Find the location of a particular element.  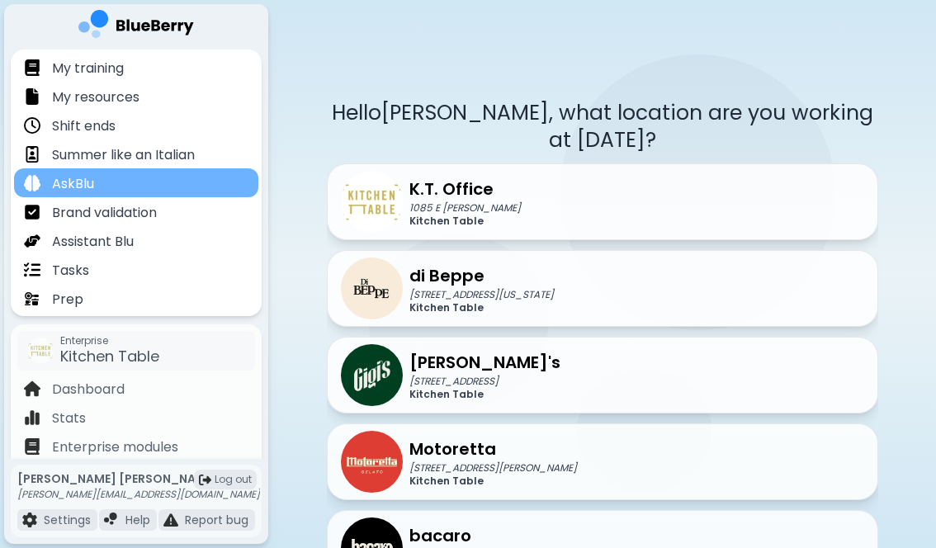

span: Enterprise is located at coordinates (110, 341).